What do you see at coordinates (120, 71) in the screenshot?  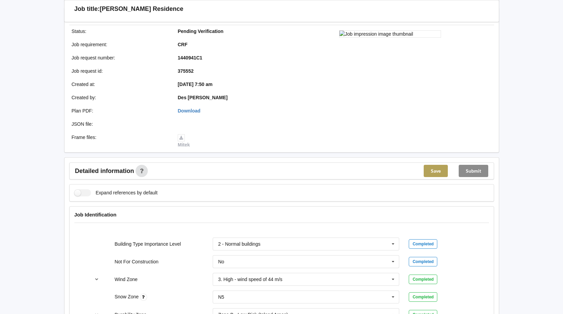 I see `div: Job request id :` at bounding box center [120, 71].